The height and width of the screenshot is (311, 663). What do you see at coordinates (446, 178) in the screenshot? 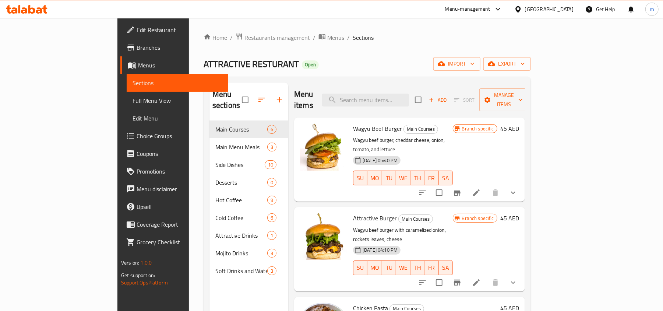
I see `span: SA` at bounding box center [446, 178].